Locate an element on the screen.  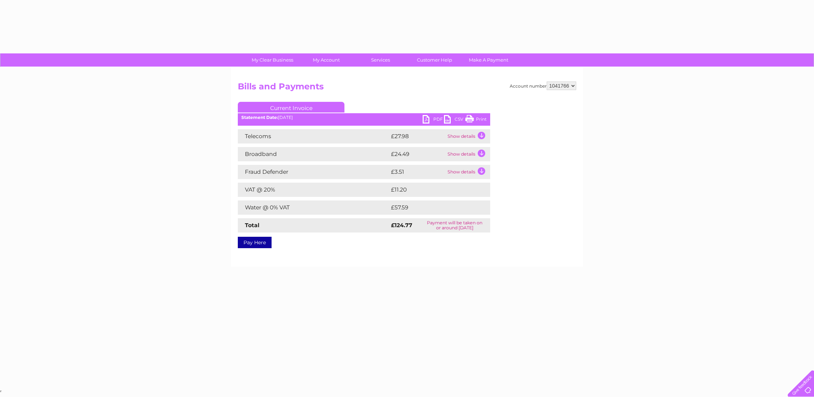
a: Print is located at coordinates (476, 120).